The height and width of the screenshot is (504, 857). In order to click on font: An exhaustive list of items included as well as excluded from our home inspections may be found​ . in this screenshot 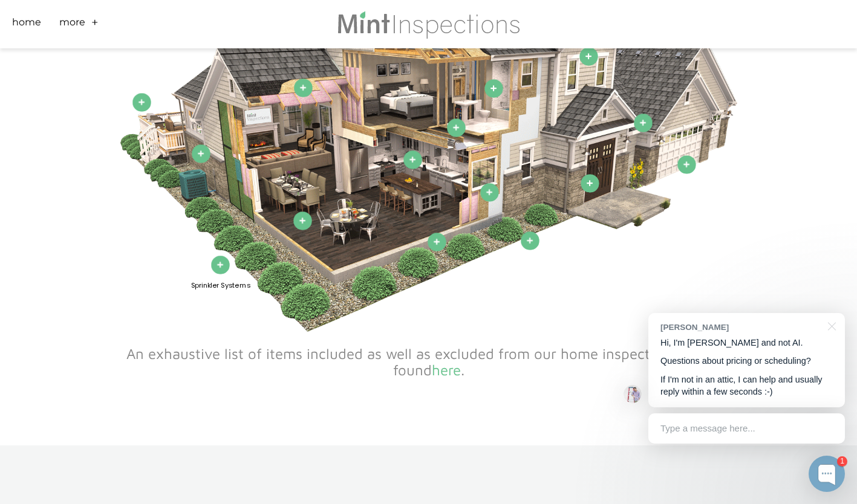, I will do `click(428, 362)`.